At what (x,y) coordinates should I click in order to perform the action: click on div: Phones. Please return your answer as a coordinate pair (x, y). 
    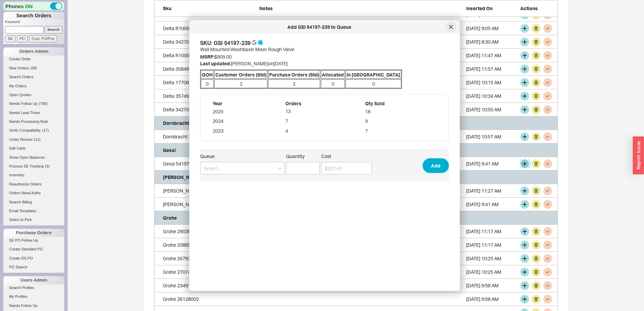
    Looking at the image, I should click on (34, 6).